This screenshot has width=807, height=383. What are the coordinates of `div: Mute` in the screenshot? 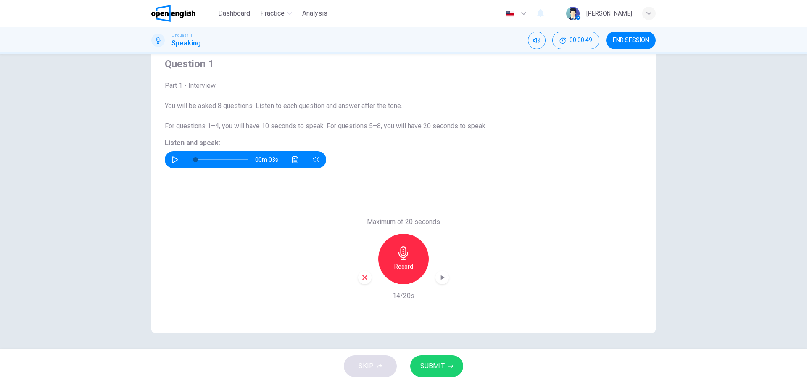 It's located at (537, 40).